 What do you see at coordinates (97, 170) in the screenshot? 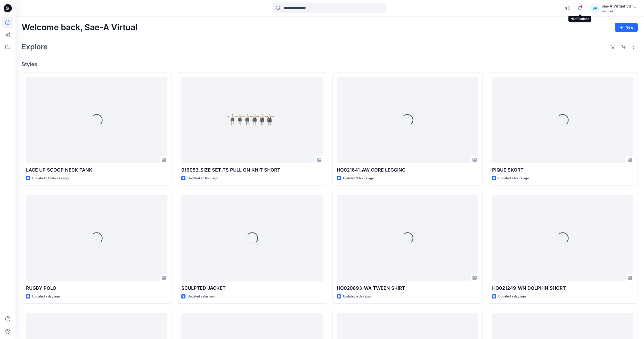
I see `p: LACE UP SCOOP NECK TANK` at bounding box center [97, 170].